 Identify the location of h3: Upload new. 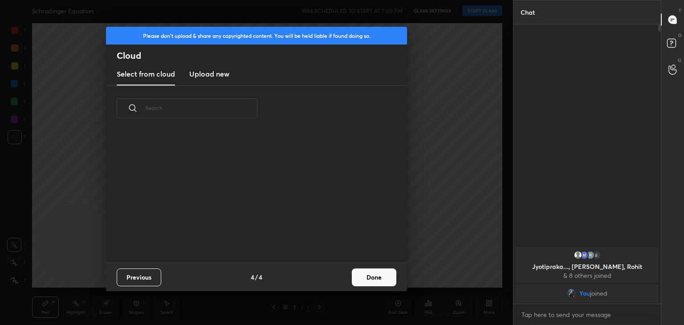
(209, 74).